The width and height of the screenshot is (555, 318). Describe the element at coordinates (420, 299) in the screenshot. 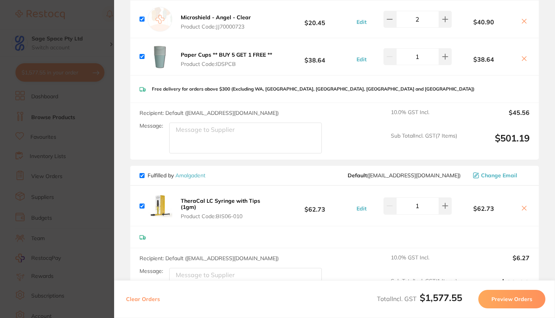

I see `span: Total Incl. GST` at that location.